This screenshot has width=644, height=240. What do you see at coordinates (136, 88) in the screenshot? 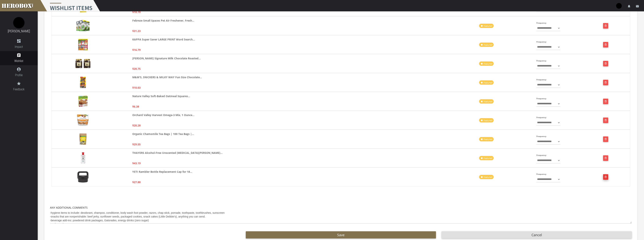
I see `p: $10.03` at bounding box center [136, 88].